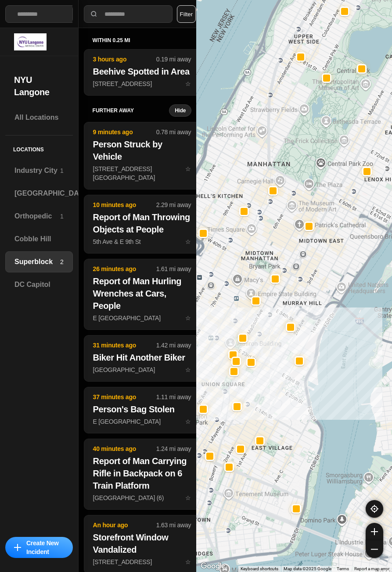  Describe the element at coordinates (142, 474) in the screenshot. I see `button: 40 minutes ago1.24 mi awayReport of Man Carrying Rifle in Backpack on 6 Train Platform[GEOGRAPHIC...` at that location.